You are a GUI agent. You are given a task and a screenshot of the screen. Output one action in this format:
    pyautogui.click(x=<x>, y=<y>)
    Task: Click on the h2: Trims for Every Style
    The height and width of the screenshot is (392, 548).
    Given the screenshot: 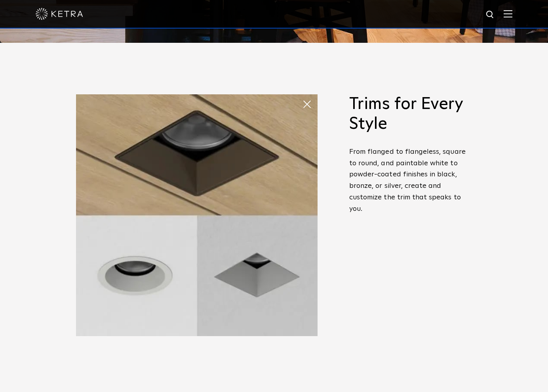 What is the action you would take?
    pyautogui.click(x=411, y=114)
    